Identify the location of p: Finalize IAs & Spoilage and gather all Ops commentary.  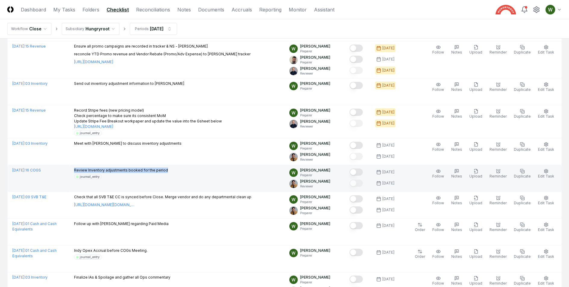
(122, 278).